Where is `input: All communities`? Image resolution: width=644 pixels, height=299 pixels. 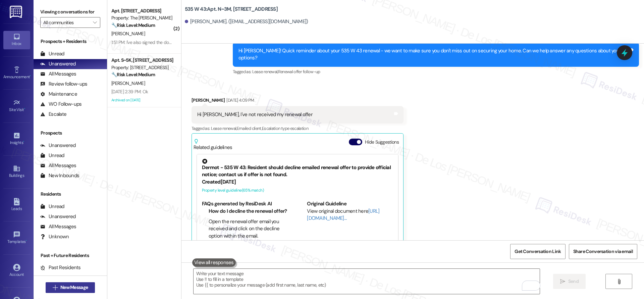
input: All communities is located at coordinates (66, 23).